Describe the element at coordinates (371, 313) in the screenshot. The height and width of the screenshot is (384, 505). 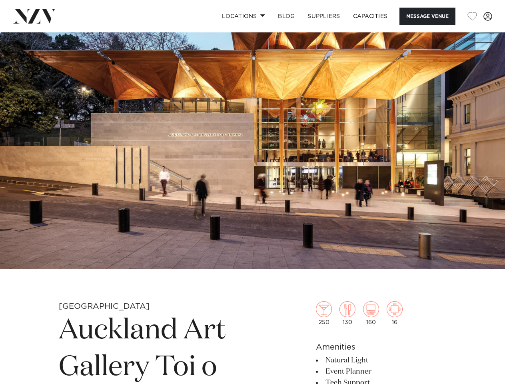
I see `div: 160` at that location.